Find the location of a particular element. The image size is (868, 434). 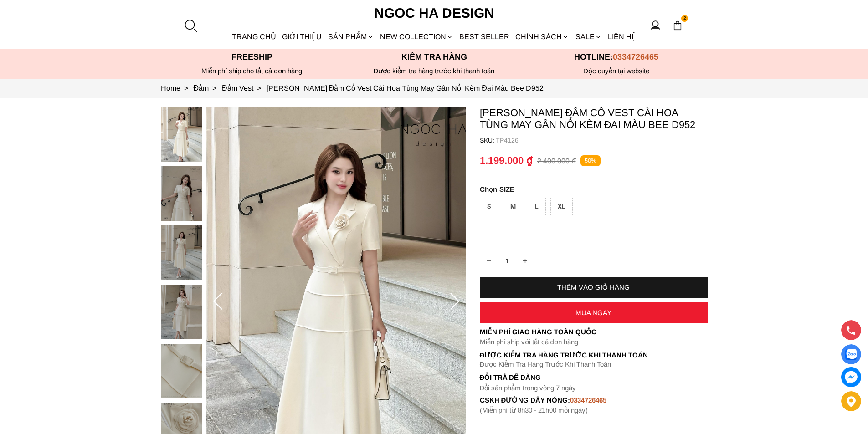

font: 0334726465 is located at coordinates (589, 400).